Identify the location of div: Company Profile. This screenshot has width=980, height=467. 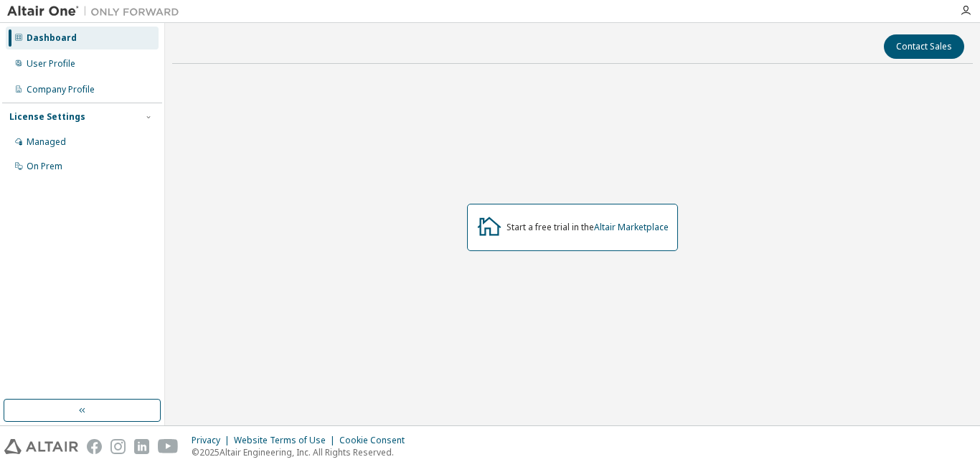
(60, 90).